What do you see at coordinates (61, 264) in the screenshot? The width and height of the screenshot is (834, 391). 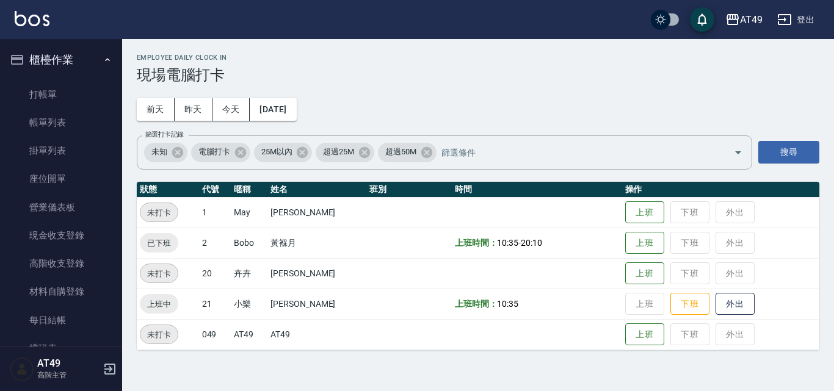 I see `a: 高階收支登錄` at bounding box center [61, 264].